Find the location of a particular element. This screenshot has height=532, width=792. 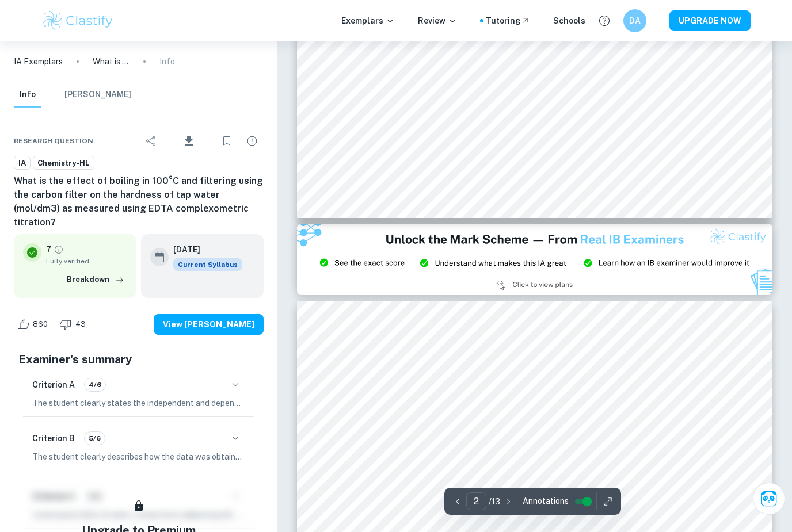

p: IA Exemplars is located at coordinates (38, 62).